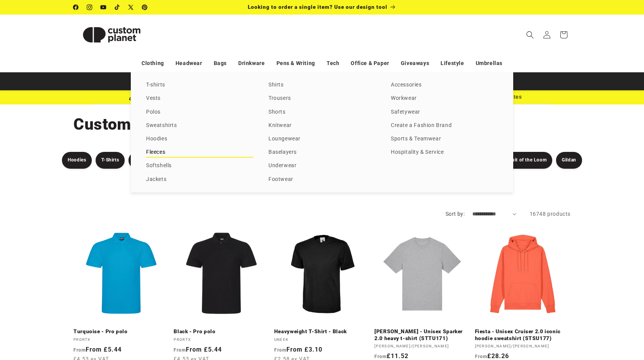 This screenshot has height=360, width=644. What do you see at coordinates (221, 332) in the screenshot?
I see `a: Black - Pro polo` at bounding box center [221, 332].